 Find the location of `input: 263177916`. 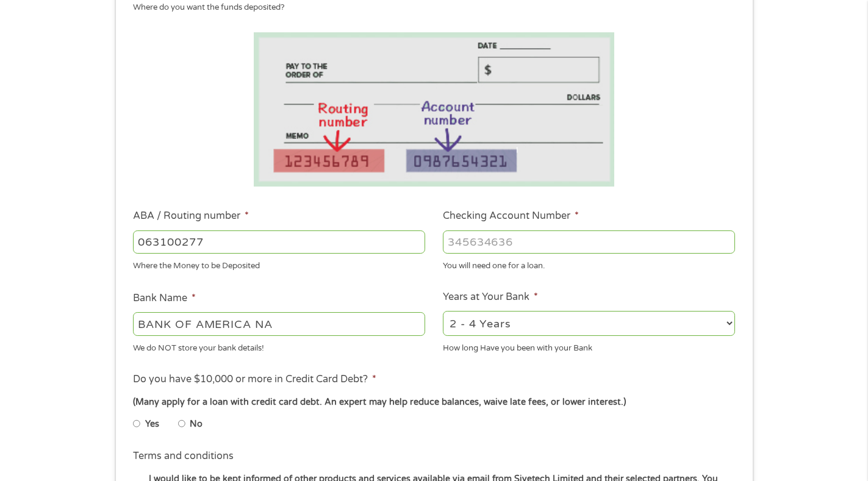

input: 263177916 is located at coordinates (279, 242).